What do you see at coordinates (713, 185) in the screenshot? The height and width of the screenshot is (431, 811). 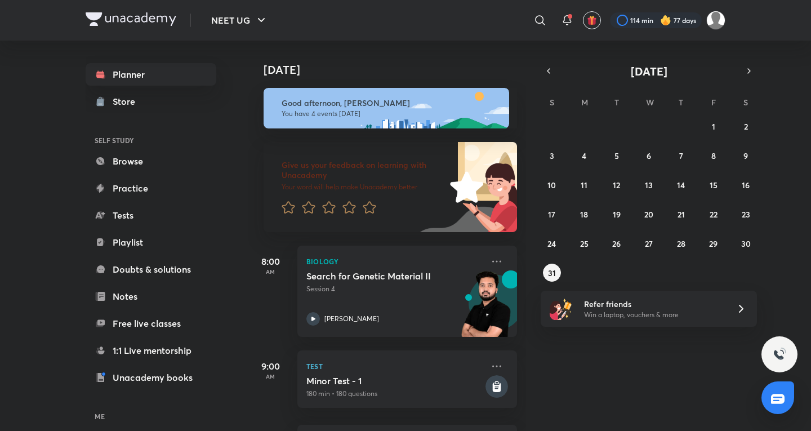 I see `button: August 15, 2025` at bounding box center [713, 185].